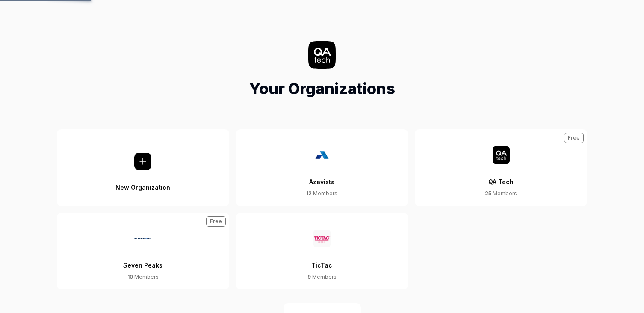  Describe the element at coordinates (501, 167) in the screenshot. I see `a: QA Tech LogoQA Tech25 MembersFree` at that location.